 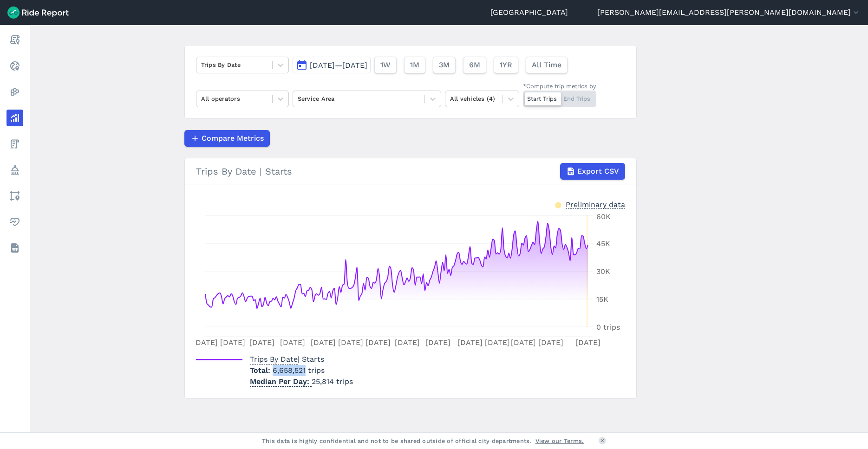 What do you see at coordinates (506, 65) in the screenshot?
I see `button: 1YR` at bounding box center [506, 65].